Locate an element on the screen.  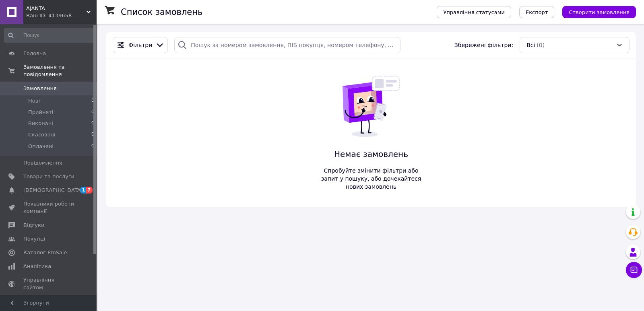
span: Створити замовлення is located at coordinates (599, 12).